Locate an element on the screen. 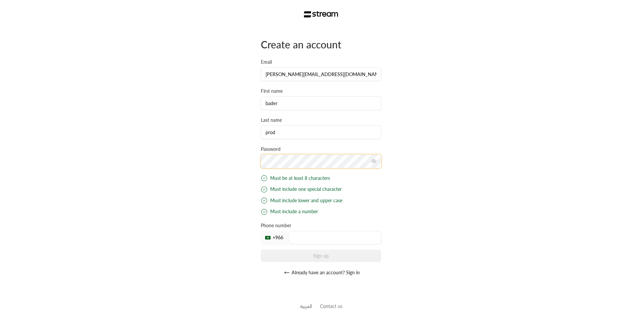 The width and height of the screenshot is (642, 323). div: +966 is located at coordinates (274, 238).